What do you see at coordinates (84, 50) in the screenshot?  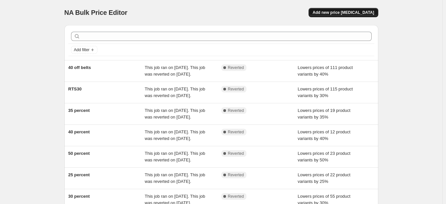 I see `button: Add filter` at bounding box center [84, 50].